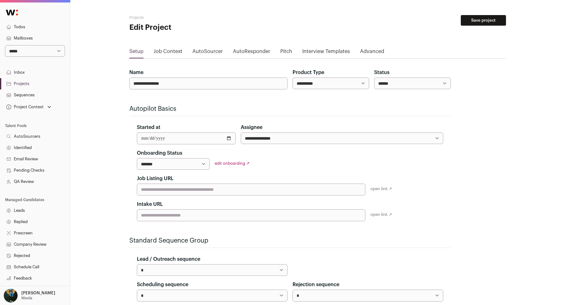  Describe the element at coordinates (24, 107) in the screenshot. I see `div: Project Context` at that location.